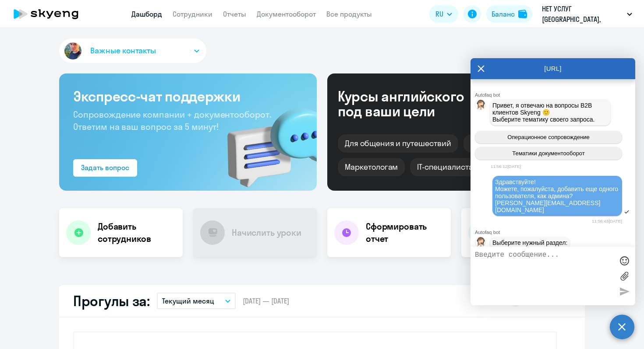  What do you see at coordinates (523, 14) in the screenshot?
I see `img: balance` at bounding box center [523, 14].